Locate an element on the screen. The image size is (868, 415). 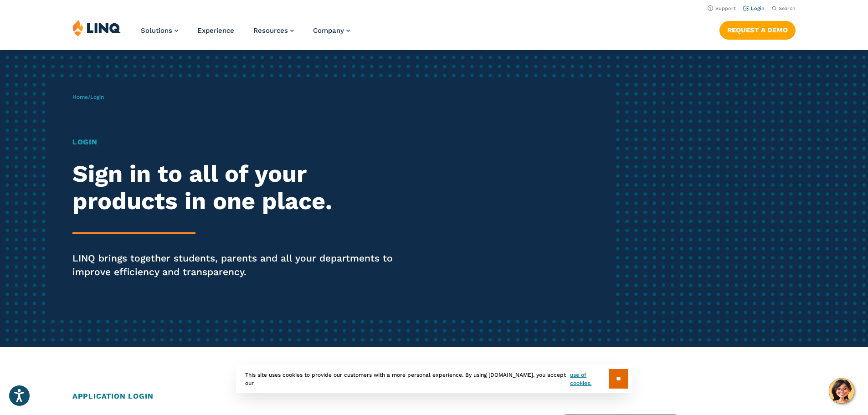
button: Open Search Bar is located at coordinates (784, 8).